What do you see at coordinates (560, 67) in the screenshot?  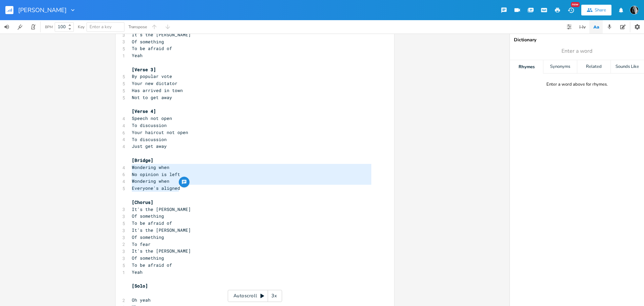 I see `div: Synonyms` at bounding box center [560, 67].